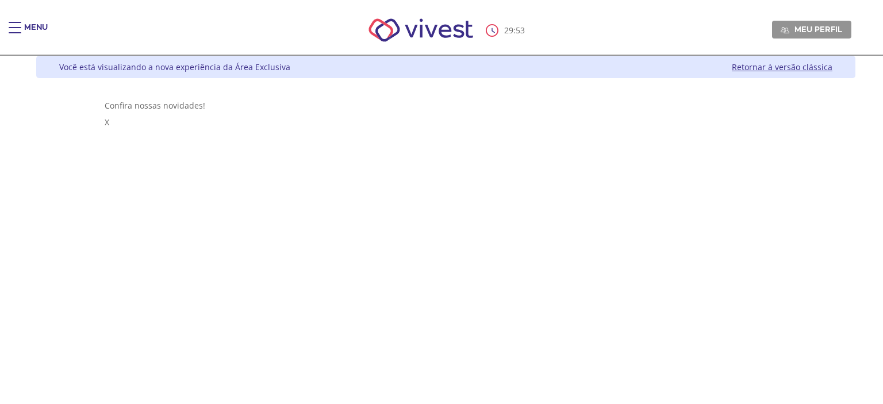 Image resolution: width=883 pixels, height=404 pixels. I want to click on img: Vivest, so click(421, 30).